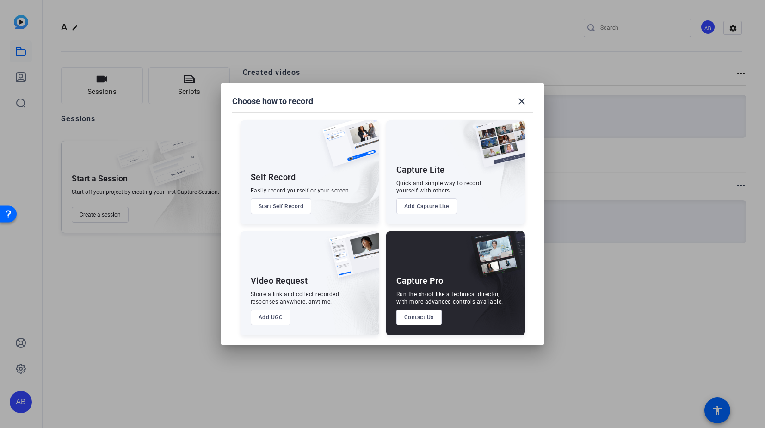 The width and height of the screenshot is (765, 428). I want to click on div: Share a link and collect recorded responses anywhere, anytime., so click(295, 298).